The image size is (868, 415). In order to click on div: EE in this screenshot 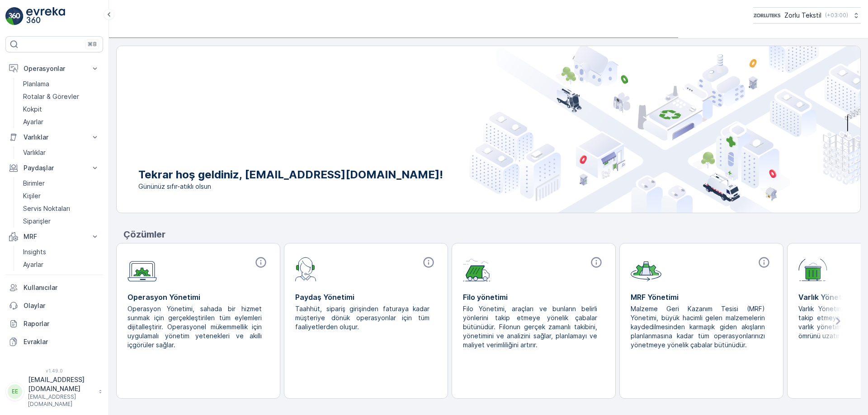, I will do `click(15, 391)`.